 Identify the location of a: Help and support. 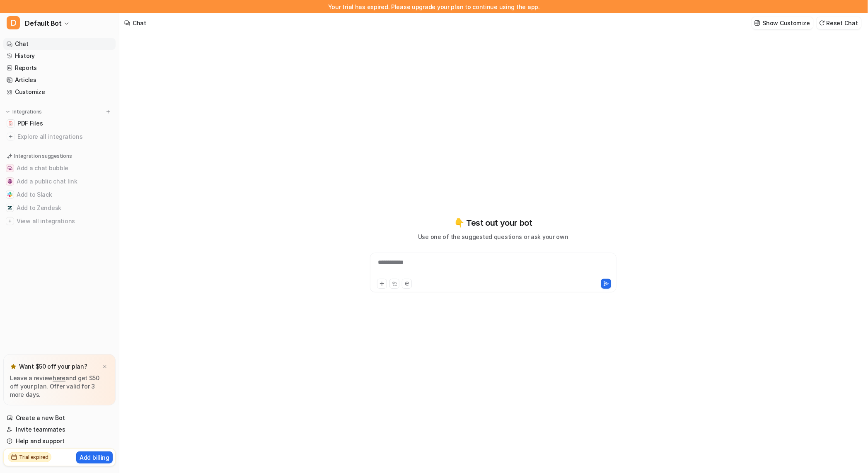
(60, 441).